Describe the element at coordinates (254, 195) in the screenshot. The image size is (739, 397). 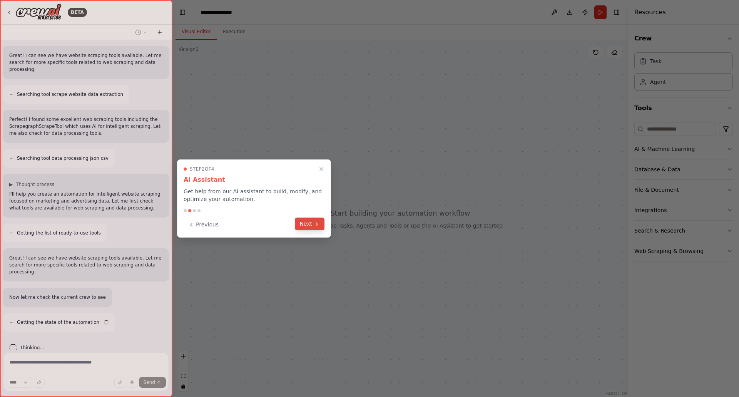
I see `p: Get help from our AI assistant to build, modify, and optimize your automation.` at that location.